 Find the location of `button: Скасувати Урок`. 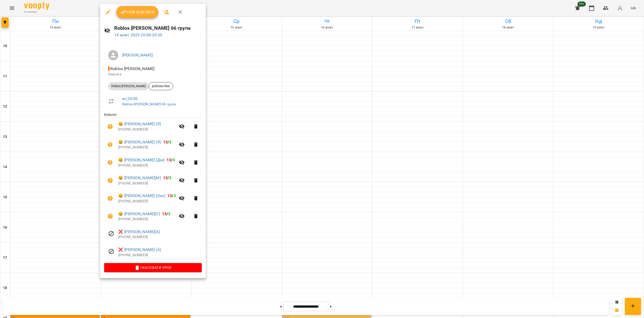

button: Скасувати Урок is located at coordinates (153, 267).